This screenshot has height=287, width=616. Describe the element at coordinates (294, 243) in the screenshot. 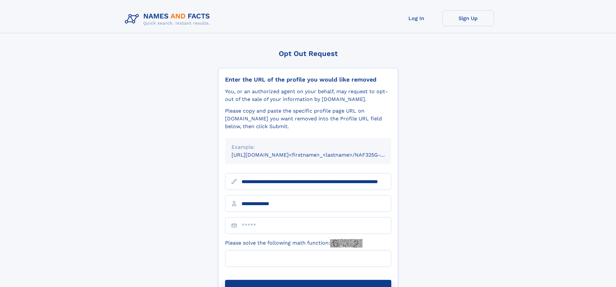

I see `label: Please solve the following math function:` at that location.